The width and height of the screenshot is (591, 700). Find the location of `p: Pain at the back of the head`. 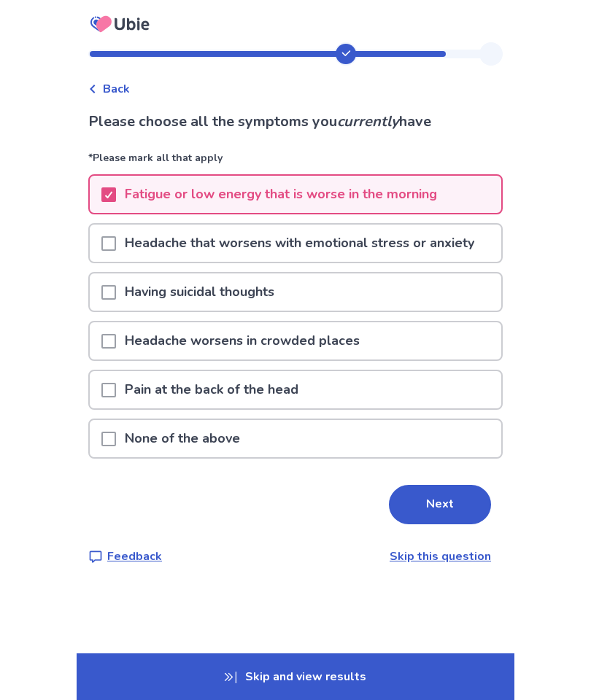

p: Pain at the back of the head is located at coordinates (212, 389).